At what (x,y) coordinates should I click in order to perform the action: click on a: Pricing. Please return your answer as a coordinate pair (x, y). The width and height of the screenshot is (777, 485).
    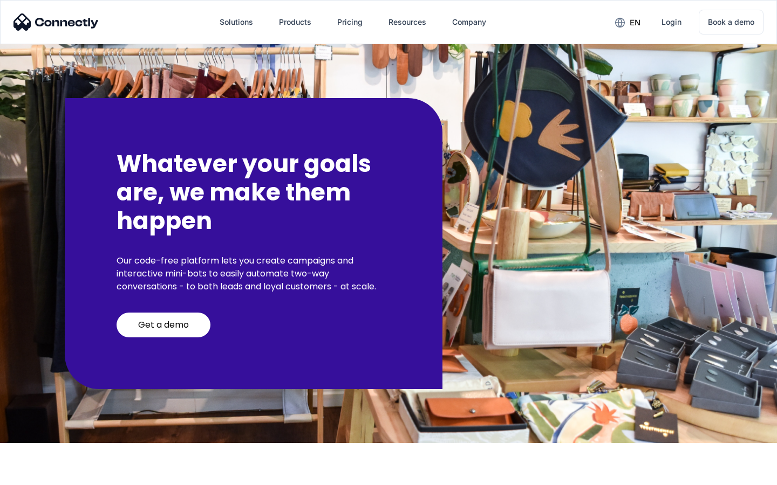
    Looking at the image, I should click on (350, 22).